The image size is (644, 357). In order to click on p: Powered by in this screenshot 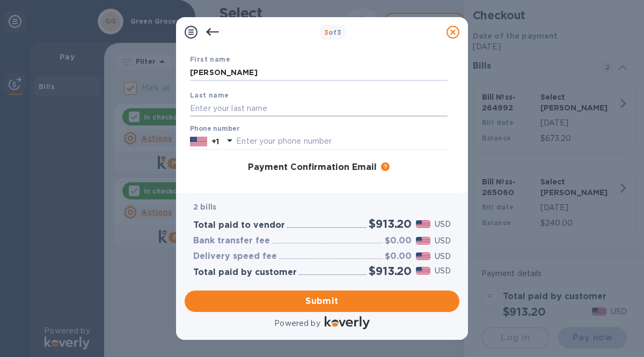, I will do `click(297, 324)`.